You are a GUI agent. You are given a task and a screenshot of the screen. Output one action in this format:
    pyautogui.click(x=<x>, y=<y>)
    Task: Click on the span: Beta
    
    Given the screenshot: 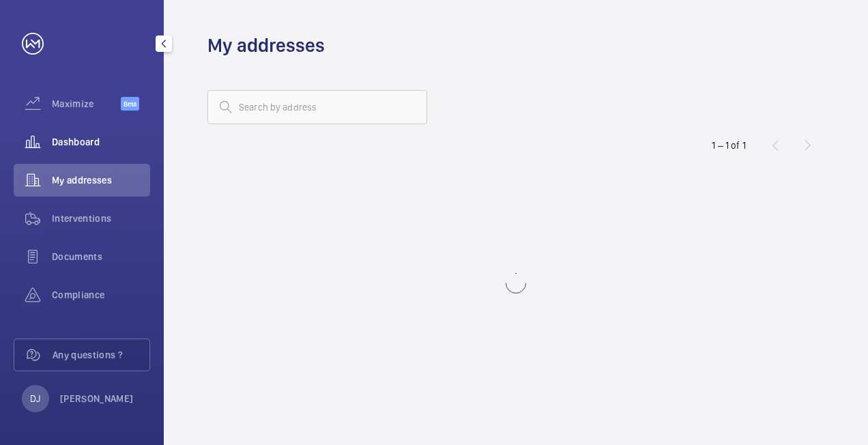 What is the action you would take?
    pyautogui.click(x=129, y=104)
    